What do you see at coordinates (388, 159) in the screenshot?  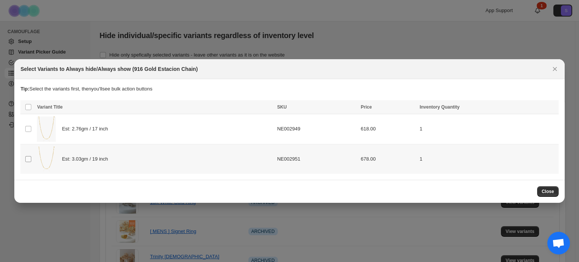 I see `td: 678.00` at bounding box center [388, 159].